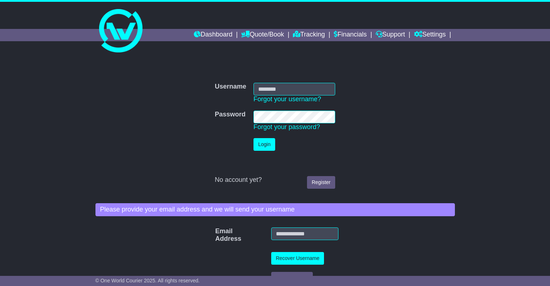 The height and width of the screenshot is (286, 550). Describe the element at coordinates (298, 258) in the screenshot. I see `button: Recover Username` at that location.